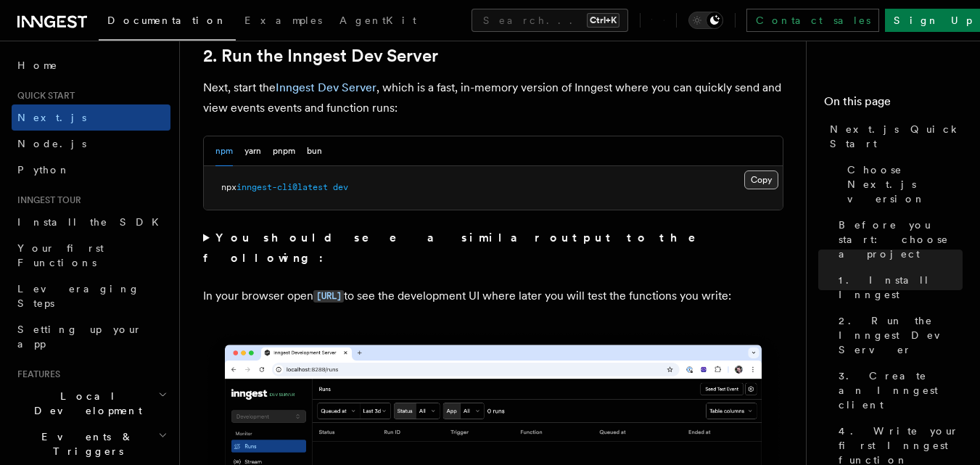  I want to click on a: AgentKit, so click(378, 22).